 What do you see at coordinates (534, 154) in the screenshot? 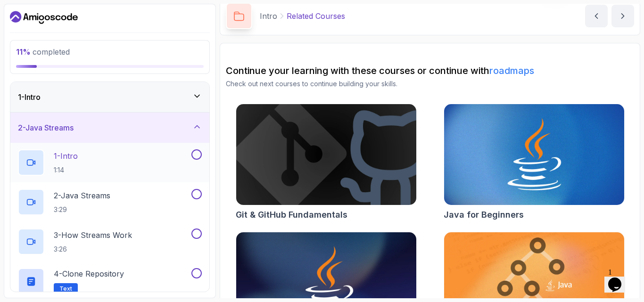
I see `img: Java for Beginners card` at bounding box center [534, 154].